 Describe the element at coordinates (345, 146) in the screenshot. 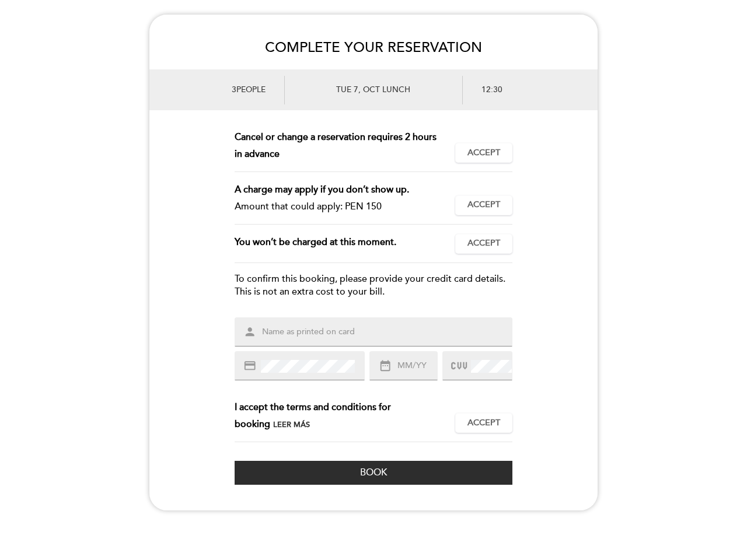

I see `div: Cancel or change a reservation requires 2 hours in advance` at that location.